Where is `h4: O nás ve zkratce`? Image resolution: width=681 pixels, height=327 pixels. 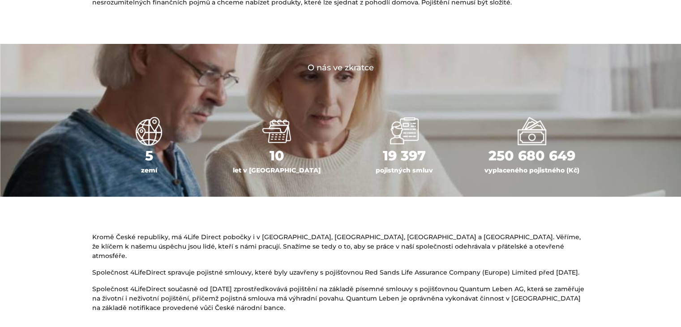 h4: O nás ve zkratce is located at coordinates (341, 68).